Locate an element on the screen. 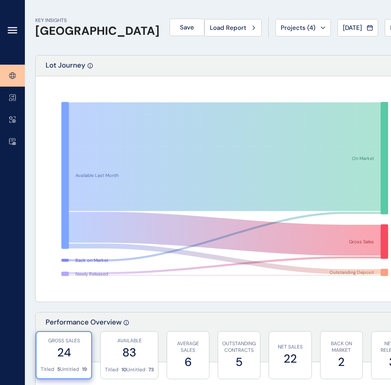  p: AVERAGE SALES is located at coordinates (188, 348).